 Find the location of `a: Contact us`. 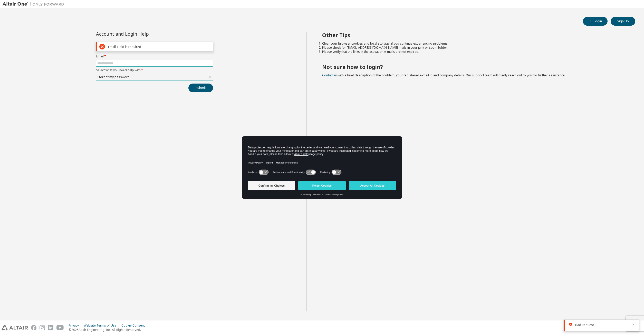

a: Contact us is located at coordinates (330, 75).